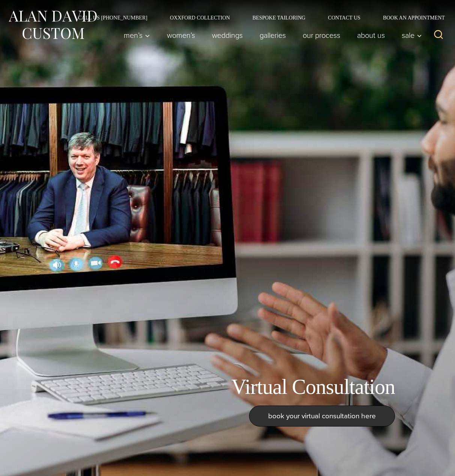 Image resolution: width=455 pixels, height=476 pixels. Describe the element at coordinates (257, 17) in the screenshot. I see `nav: Secondary Navigation` at that location.